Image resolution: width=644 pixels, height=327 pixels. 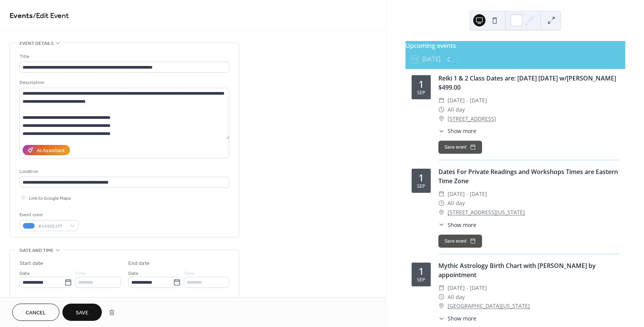 What do you see at coordinates (36, 43) in the screenshot?
I see `span: Event details` at bounding box center [36, 43].